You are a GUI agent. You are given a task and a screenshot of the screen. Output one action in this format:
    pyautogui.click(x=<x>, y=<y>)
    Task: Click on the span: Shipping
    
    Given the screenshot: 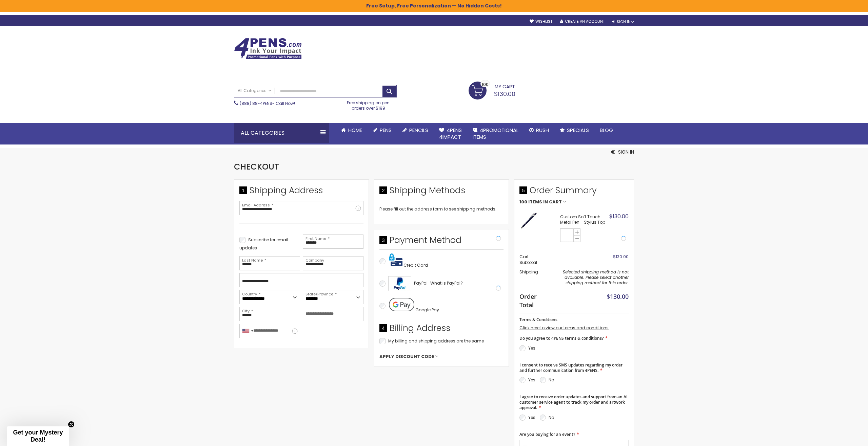 What is the action you would take?
    pyautogui.click(x=528, y=272)
    